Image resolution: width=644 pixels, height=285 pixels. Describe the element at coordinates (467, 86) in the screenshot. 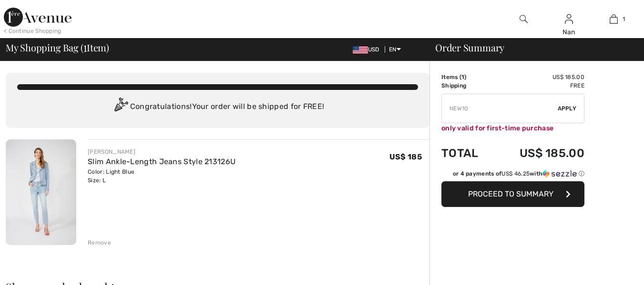

I see `td: Shipping` at that location.